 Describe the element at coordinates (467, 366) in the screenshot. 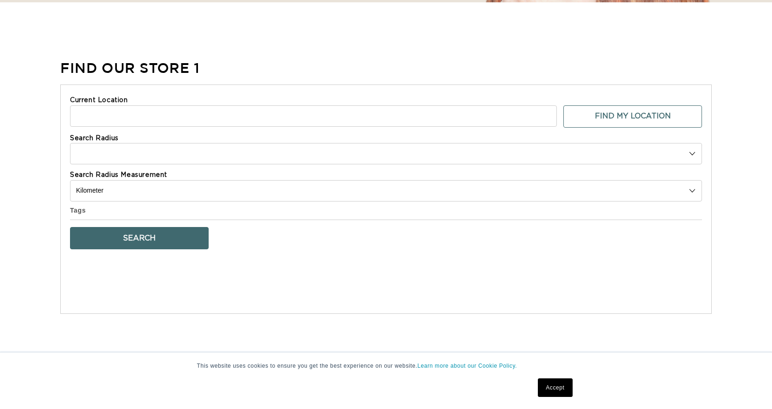

I see `a: Learn more about our Cookie Policy.` at that location.